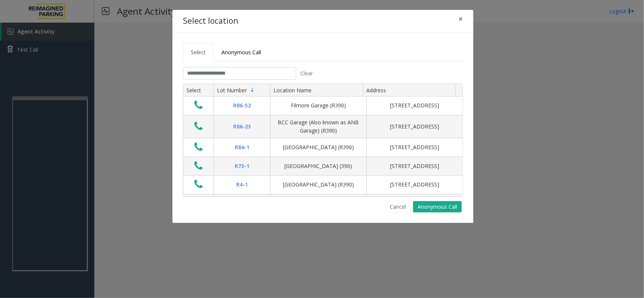 The width and height of the screenshot is (644, 298). What do you see at coordinates (323, 140) in the screenshot?
I see `div: Data table` at bounding box center [323, 140].